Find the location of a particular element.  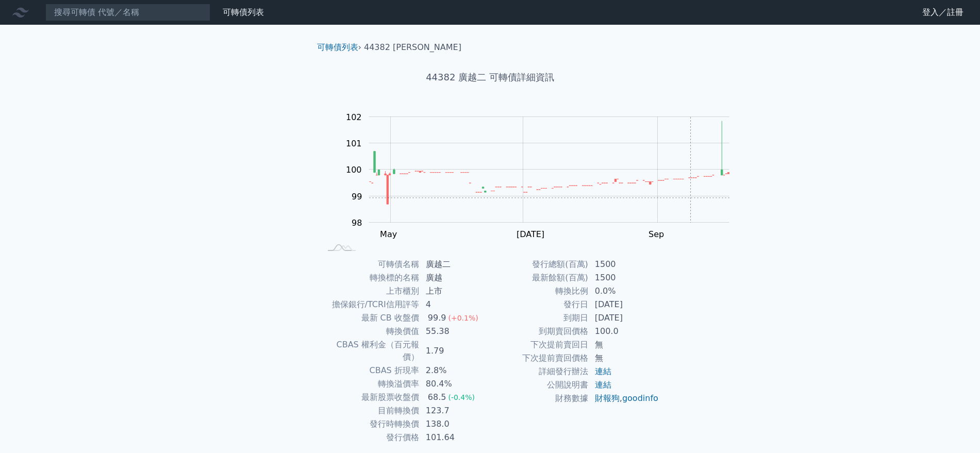

td: 轉換溢價率 is located at coordinates (370, 384).